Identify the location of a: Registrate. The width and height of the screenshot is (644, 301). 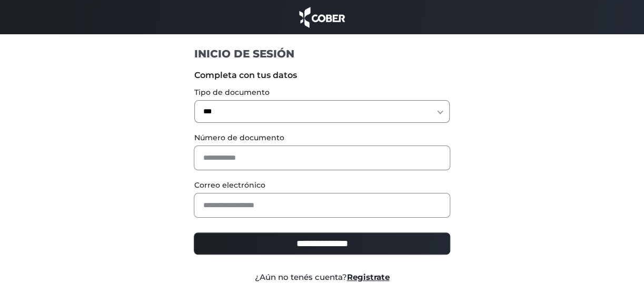
(368, 277).